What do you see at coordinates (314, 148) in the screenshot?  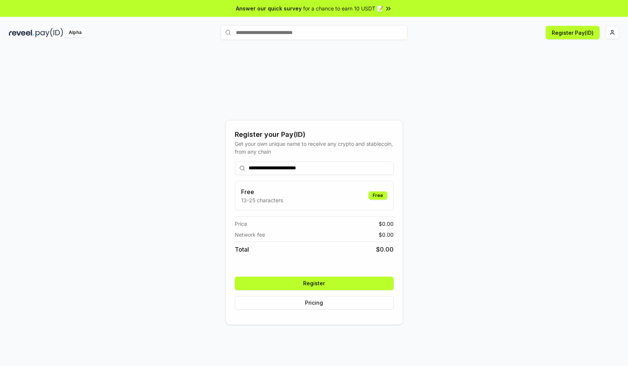 I see `div: Get your own unique name to receive any crypto and stablecoin, from any chain` at bounding box center [314, 148].